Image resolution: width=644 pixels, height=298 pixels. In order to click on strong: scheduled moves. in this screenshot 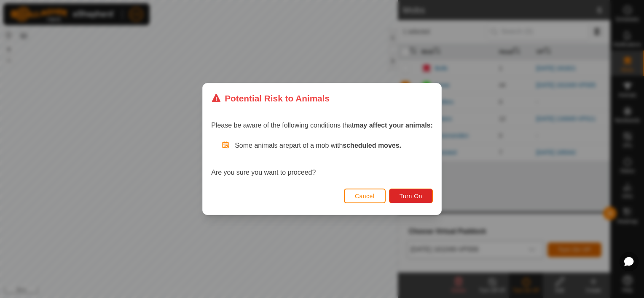, I will do `click(372, 145)`.